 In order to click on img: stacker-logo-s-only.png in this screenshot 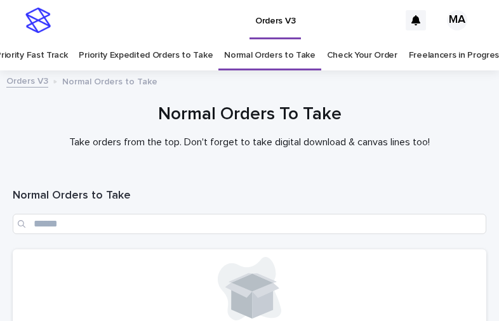, I will do `click(38, 20)`.